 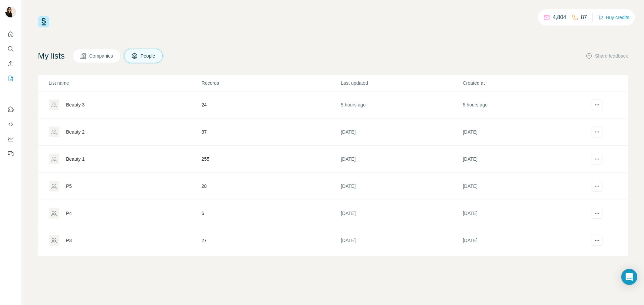 I want to click on button: Use Surfe on LinkedIn, so click(x=11, y=110).